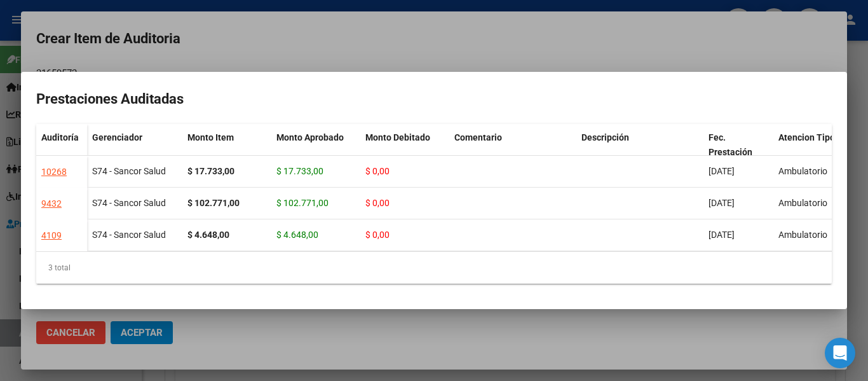 The image size is (868, 381). What do you see at coordinates (211, 171) in the screenshot?
I see `strong: $ 17.733,00` at bounding box center [211, 171].